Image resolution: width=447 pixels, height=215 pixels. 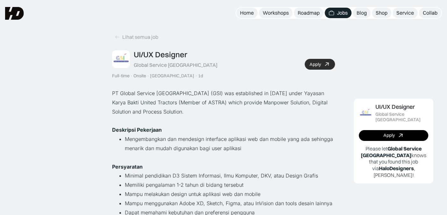 What do you see at coordinates (397, 169) in the screenshot?
I see `b: HaloDesigners` at bounding box center [397, 169].